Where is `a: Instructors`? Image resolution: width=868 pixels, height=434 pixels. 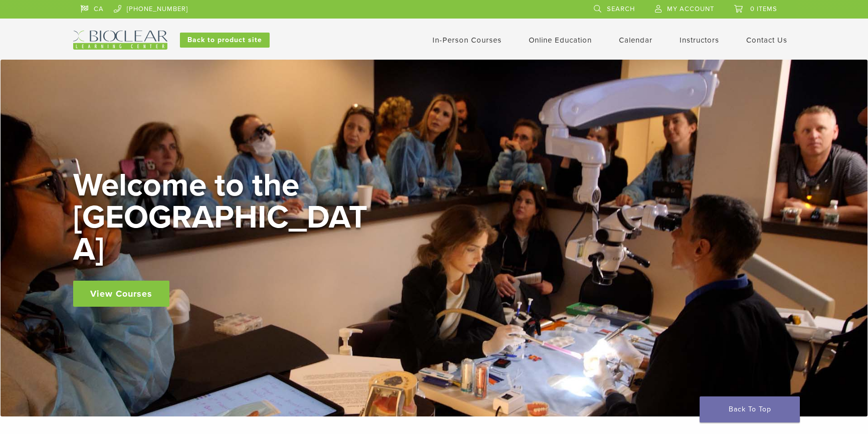
a: Instructors is located at coordinates (699, 40).